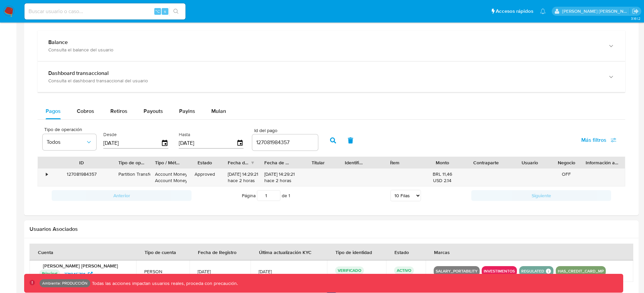 The height and width of the screenshot is (293, 644). I want to click on input: Buscar usuario o caso..., so click(105, 12).